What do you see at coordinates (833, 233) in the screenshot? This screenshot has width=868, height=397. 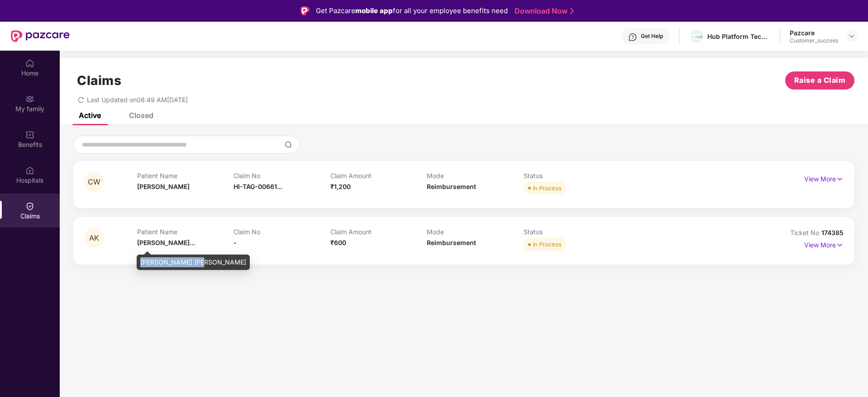 I see `span: 174385` at bounding box center [833, 233].